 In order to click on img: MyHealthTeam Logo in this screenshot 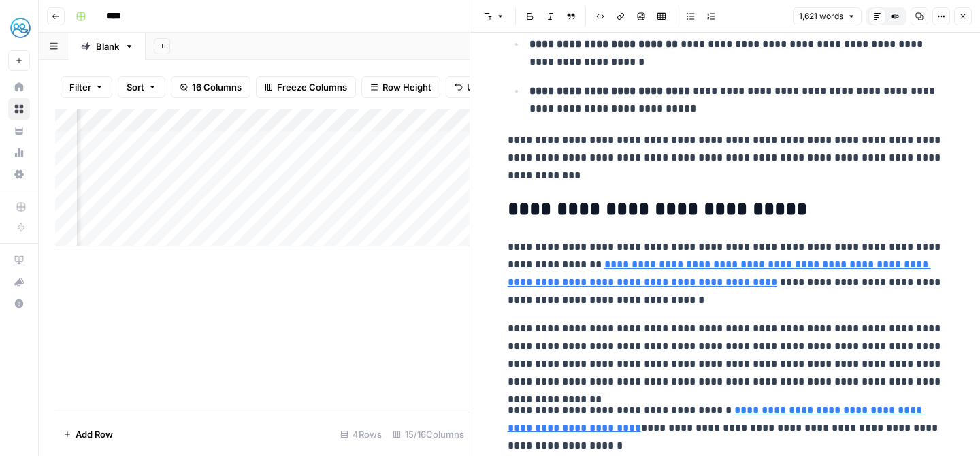, I will do `click(20, 28)`.